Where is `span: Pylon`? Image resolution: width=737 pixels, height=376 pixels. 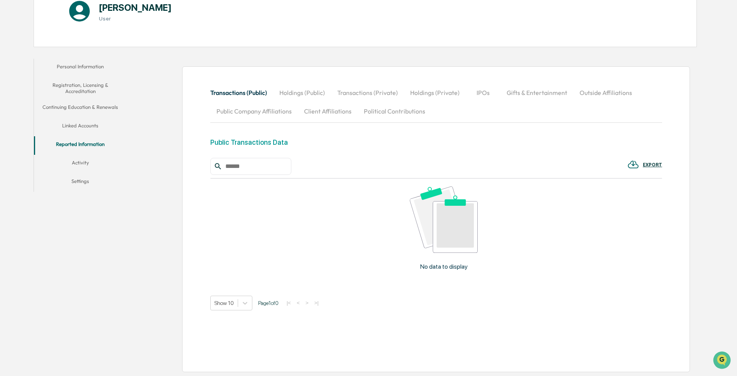
span: Pylon is located at coordinates (85, 133).